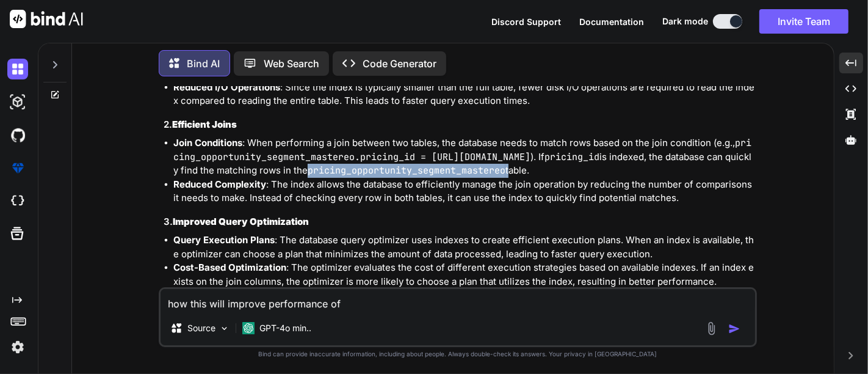  Describe the element at coordinates (18, 168) in the screenshot. I see `img: premium` at that location.